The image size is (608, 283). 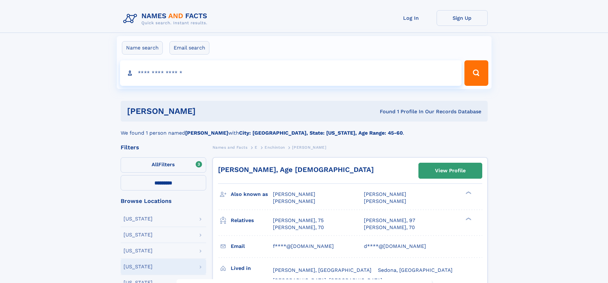 What do you see at coordinates (252, 246) in the screenshot?
I see `h3: Email` at bounding box center [252, 246].